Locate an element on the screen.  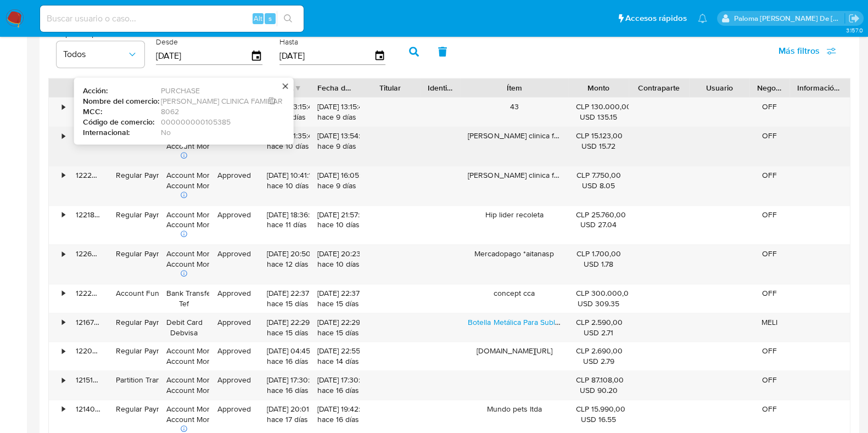
span: Alt is located at coordinates (258, 18).